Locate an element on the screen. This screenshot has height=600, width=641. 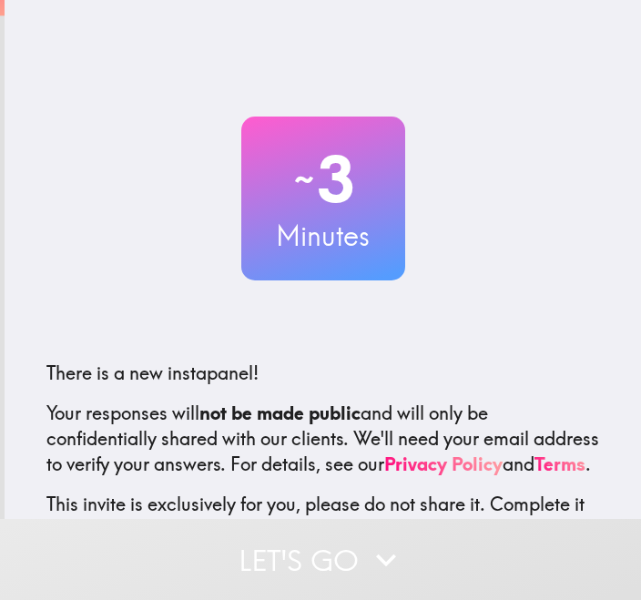
h3: Minutes is located at coordinates (323, 236).